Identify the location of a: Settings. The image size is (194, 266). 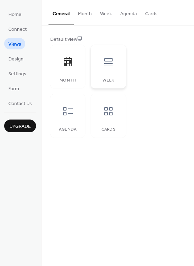
(17, 73).